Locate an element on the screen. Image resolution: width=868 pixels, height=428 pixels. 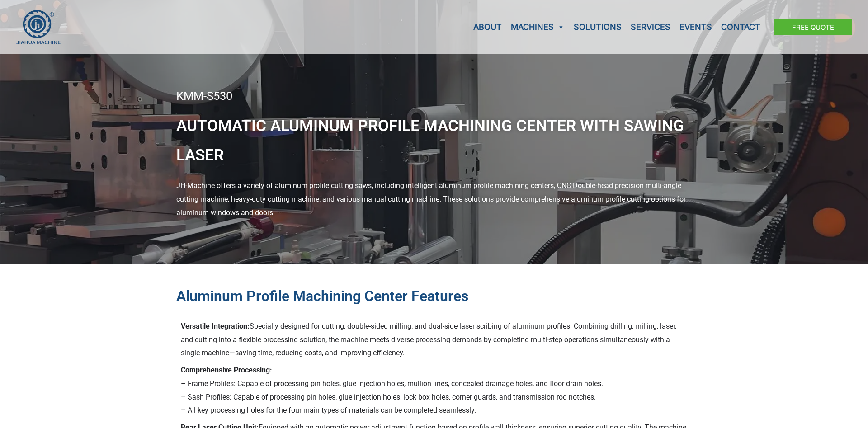
strong: Versatile Integration: is located at coordinates (215, 326).